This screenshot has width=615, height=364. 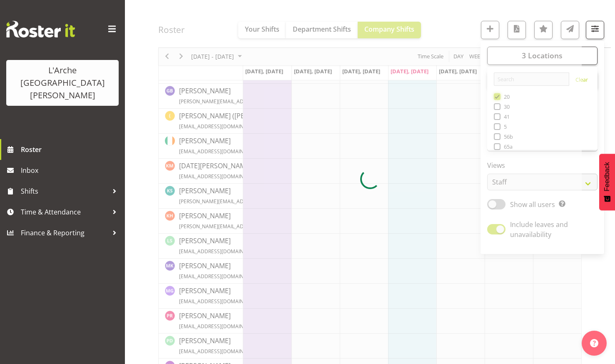 I want to click on button: Filter Shifts, so click(x=595, y=30).